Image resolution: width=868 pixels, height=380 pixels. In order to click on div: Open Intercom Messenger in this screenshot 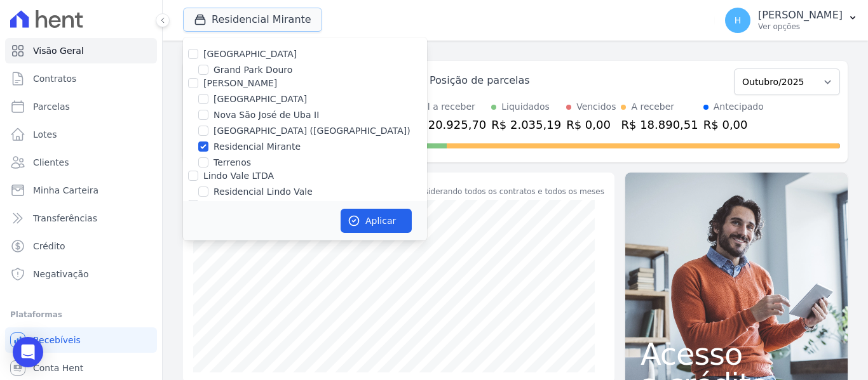, I will do `click(28, 352)`.